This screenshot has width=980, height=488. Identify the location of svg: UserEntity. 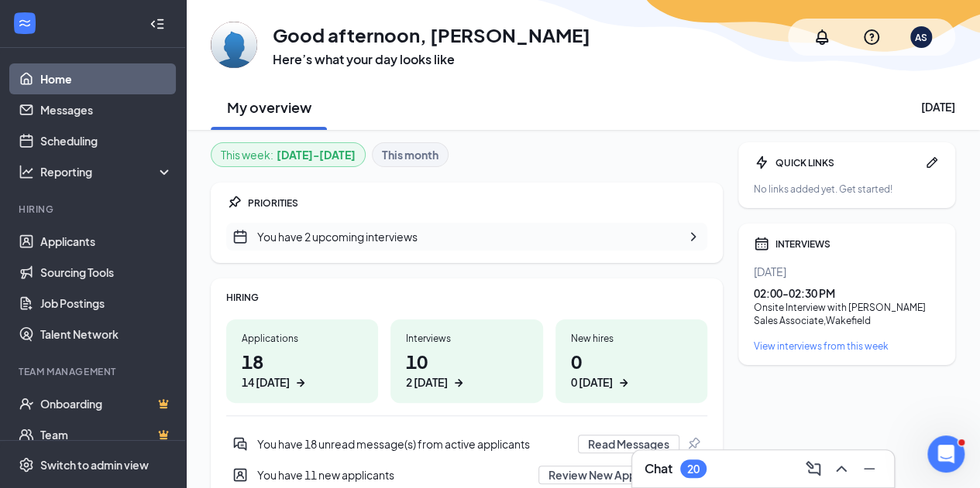
(240, 475).